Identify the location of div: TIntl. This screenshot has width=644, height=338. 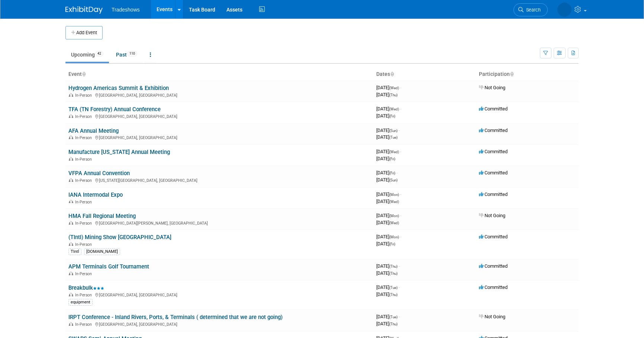
(75, 252).